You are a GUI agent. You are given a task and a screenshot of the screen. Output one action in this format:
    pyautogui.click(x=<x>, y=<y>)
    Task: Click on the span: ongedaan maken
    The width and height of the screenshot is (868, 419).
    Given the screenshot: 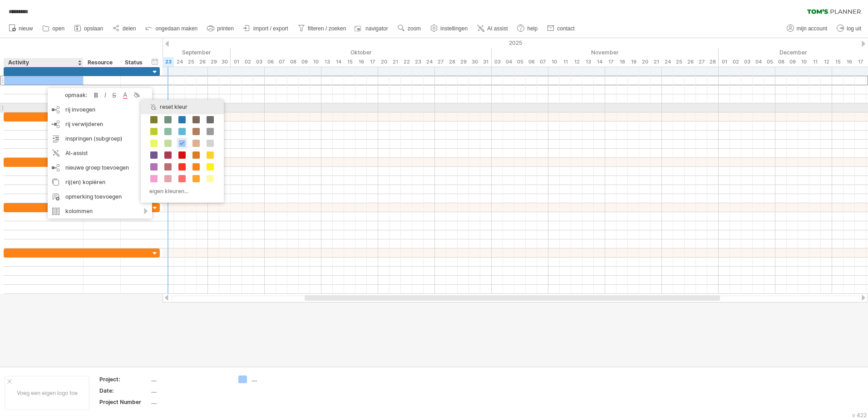 What is the action you would take?
    pyautogui.click(x=176, y=28)
    